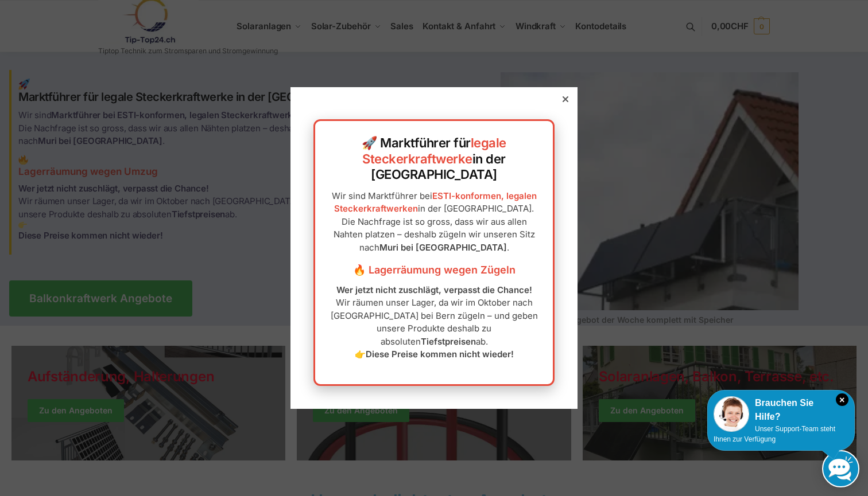 This screenshot has width=868, height=496. I want to click on a: legale Steckerkraftwerke, so click(434, 151).